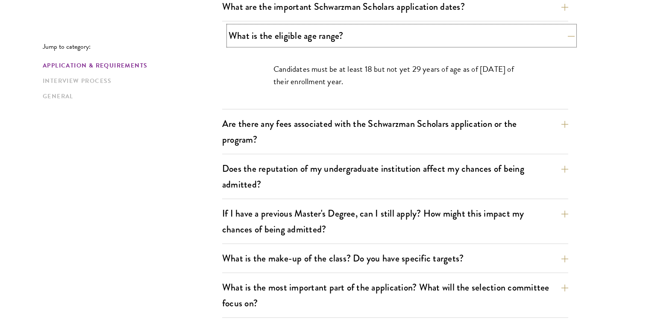 The image size is (646, 323). I want to click on a: Application & Requirements, so click(130, 65).